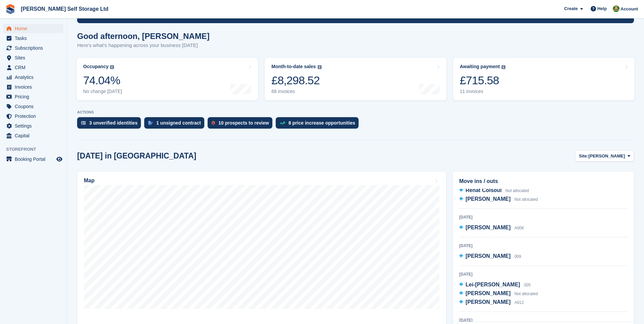 This screenshot has width=644, height=324. What do you see at coordinates (294, 66) in the screenshot?
I see `div: Month-to-date sales` at bounding box center [294, 66].